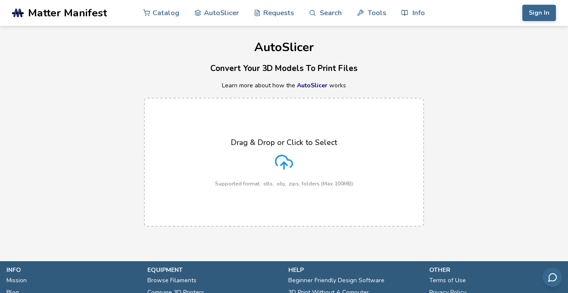 The height and width of the screenshot is (293, 568). I want to click on a: Beginner Friendly Design Software, so click(336, 281).